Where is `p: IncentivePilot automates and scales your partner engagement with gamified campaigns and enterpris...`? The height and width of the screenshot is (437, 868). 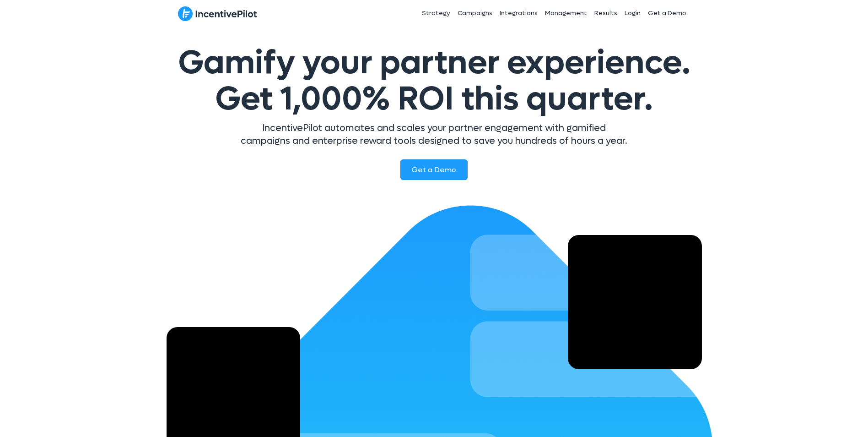
p: IncentivePilot automates and scales your partner engagement with gamified campaigns and enterpris... is located at coordinates (434, 135).